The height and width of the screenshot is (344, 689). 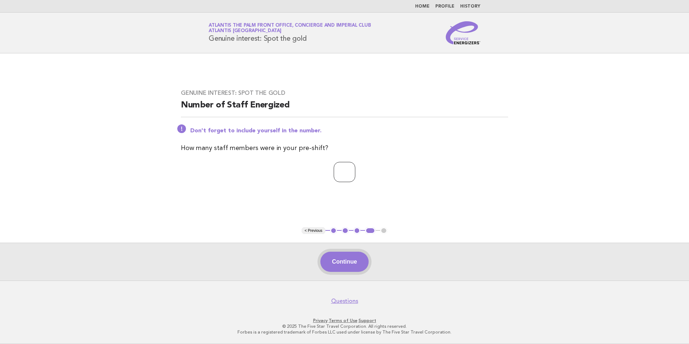 I want to click on a: Terms of Use, so click(x=343, y=320).